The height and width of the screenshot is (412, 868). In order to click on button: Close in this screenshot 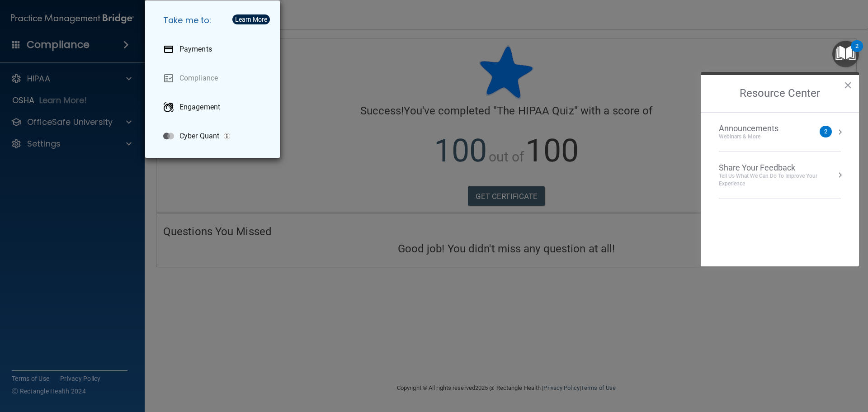, I will do `click(848, 85)`.